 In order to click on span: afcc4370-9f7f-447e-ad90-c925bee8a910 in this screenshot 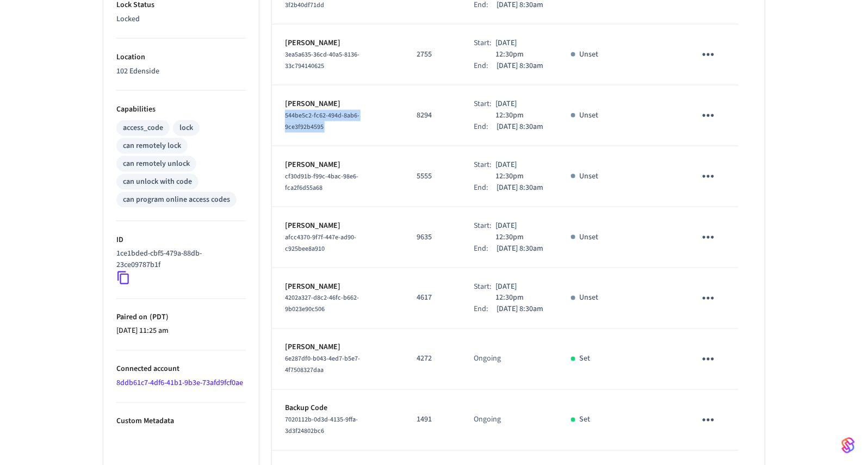, I will do `click(320, 243)`.